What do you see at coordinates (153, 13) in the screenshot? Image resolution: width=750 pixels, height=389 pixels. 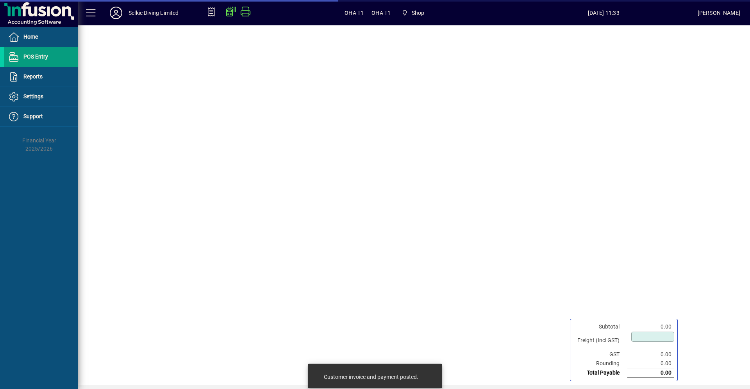 I see `div: Selkie Diving Limited` at bounding box center [153, 13].